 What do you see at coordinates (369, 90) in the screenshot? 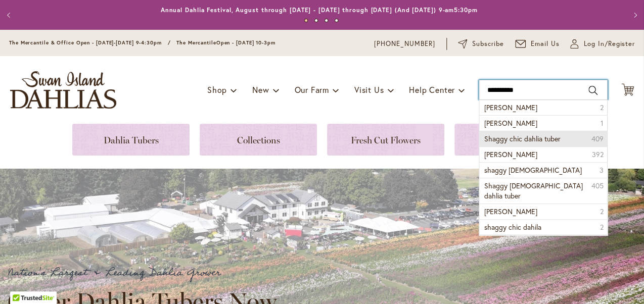
I see `span: Visit Us` at bounding box center [369, 90].